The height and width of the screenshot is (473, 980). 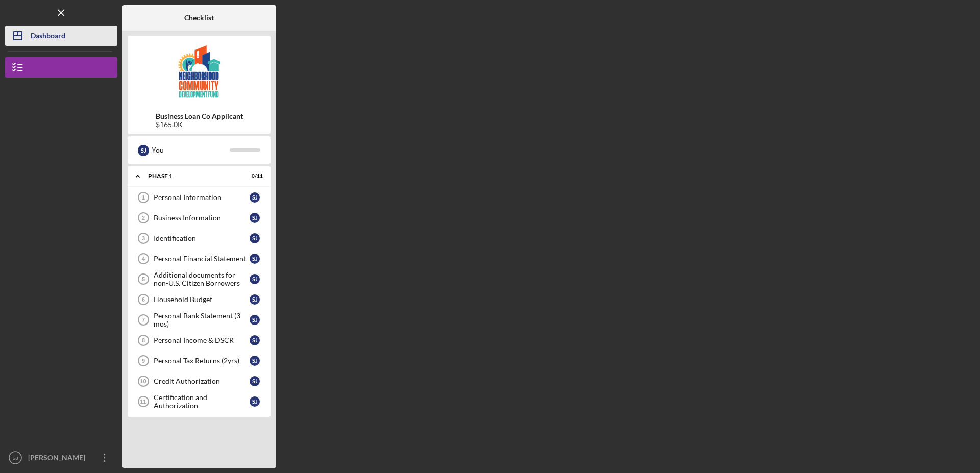 What do you see at coordinates (144, 238) in the screenshot?
I see `tspan: 3` at bounding box center [144, 238].